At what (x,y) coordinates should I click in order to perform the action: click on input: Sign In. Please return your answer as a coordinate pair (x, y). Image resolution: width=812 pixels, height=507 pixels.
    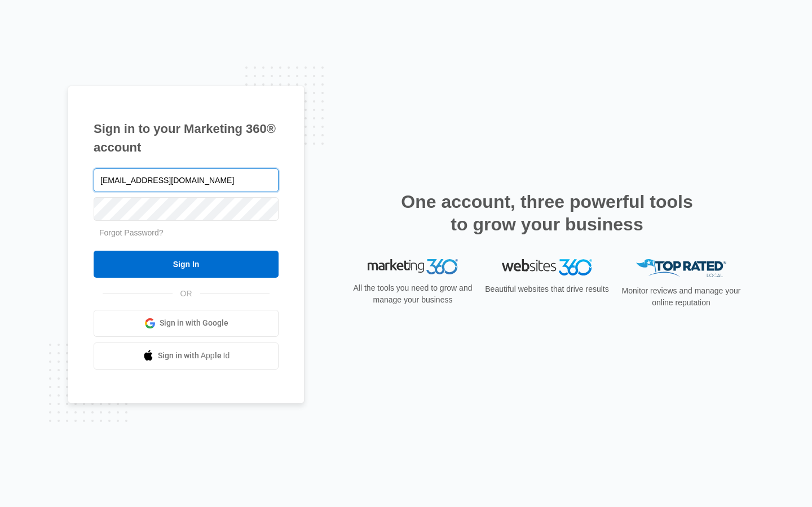
    Looking at the image, I should click on (186, 264).